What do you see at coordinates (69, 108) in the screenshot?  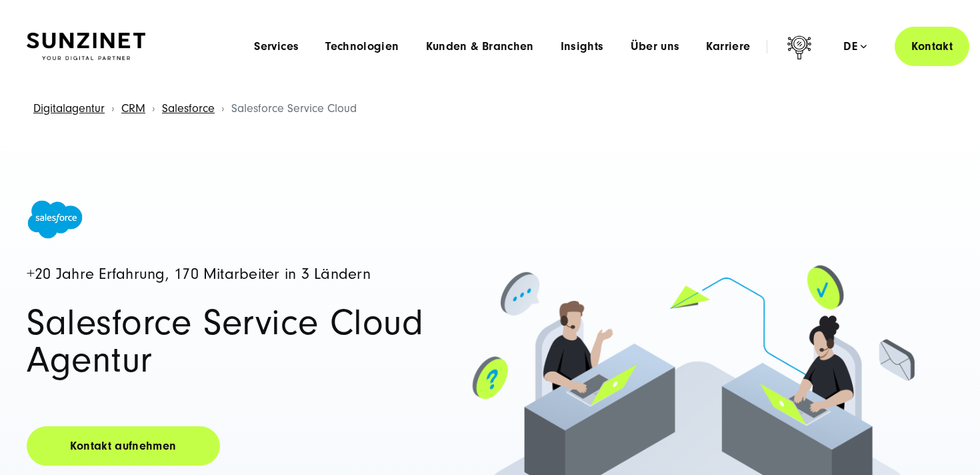 I see `a: Digitalagentur` at bounding box center [69, 108].